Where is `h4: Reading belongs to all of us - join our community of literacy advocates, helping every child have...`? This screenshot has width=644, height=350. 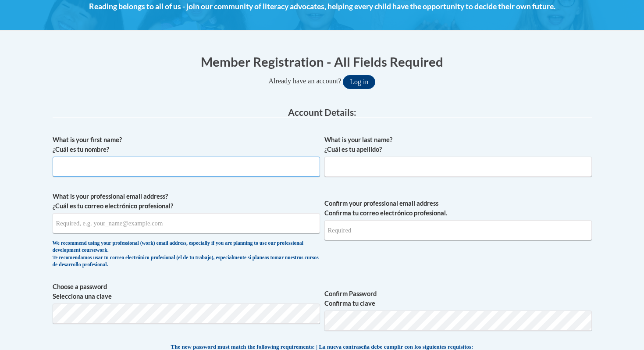
h4: Reading belongs to all of us - join our community of literacy advocates, helping every child have... is located at coordinates (322, 7).